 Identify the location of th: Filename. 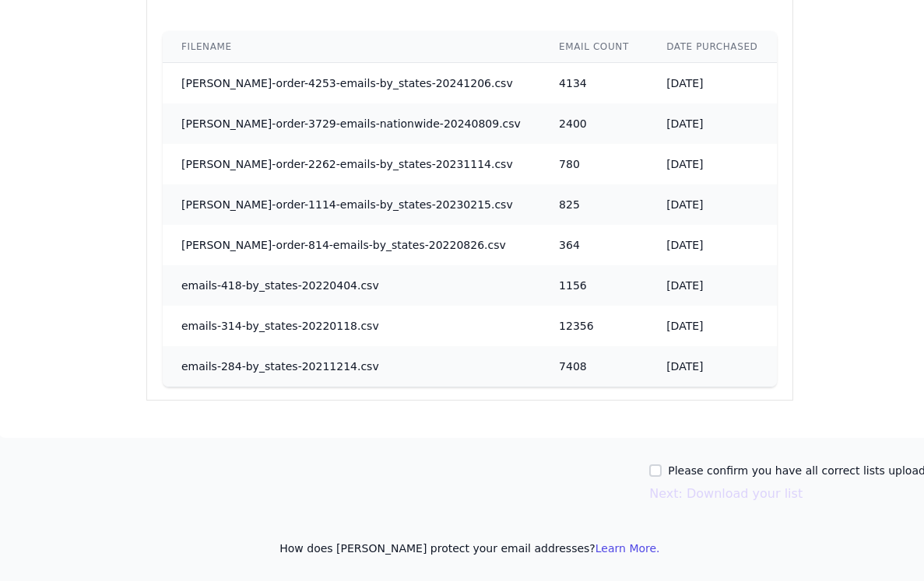
(351, 47).